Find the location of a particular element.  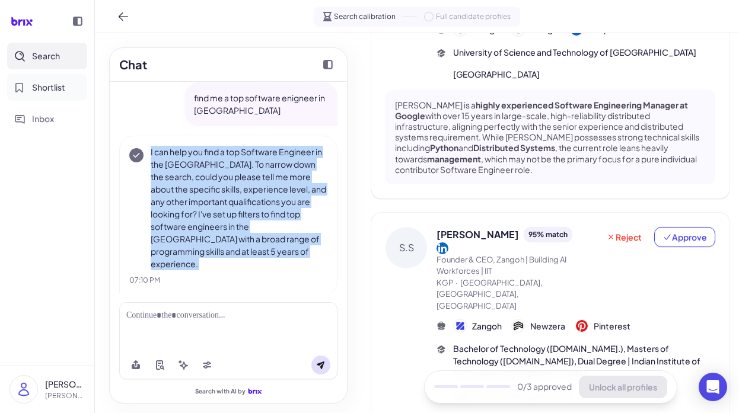

img: user_logo.png is located at coordinates (24, 389).